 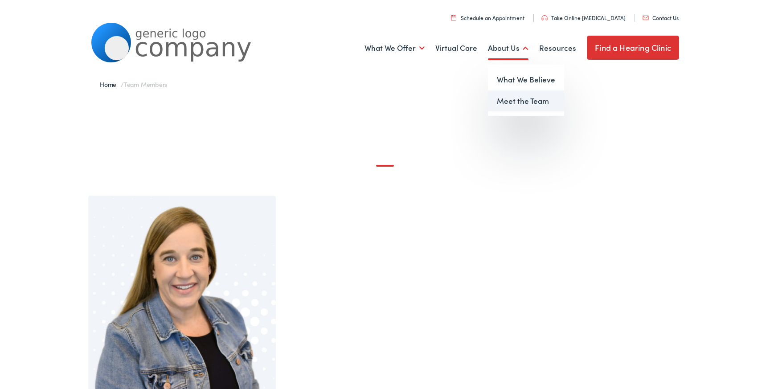 I want to click on a: What We Offer, so click(x=395, y=48).